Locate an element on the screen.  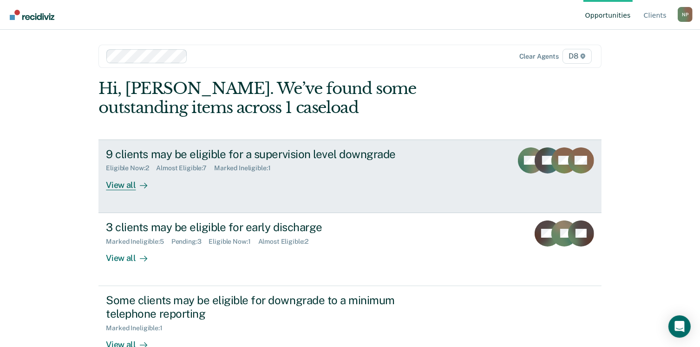
span: D8 is located at coordinates (577, 56).